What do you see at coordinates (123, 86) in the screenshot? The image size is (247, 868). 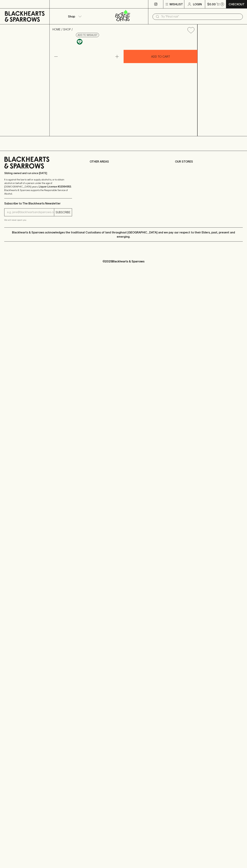 I see `img: 34884.png` at bounding box center [123, 86].